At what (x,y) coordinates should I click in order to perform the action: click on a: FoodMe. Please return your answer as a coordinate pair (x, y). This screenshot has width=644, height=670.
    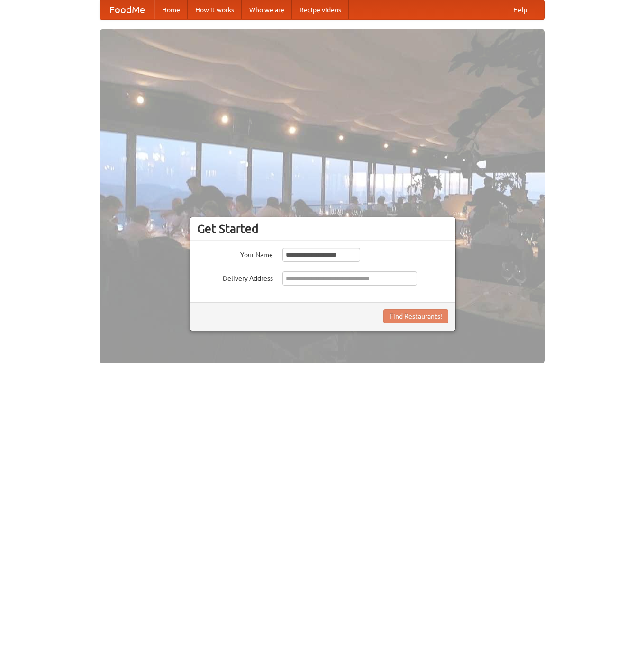
    Looking at the image, I should click on (127, 10).